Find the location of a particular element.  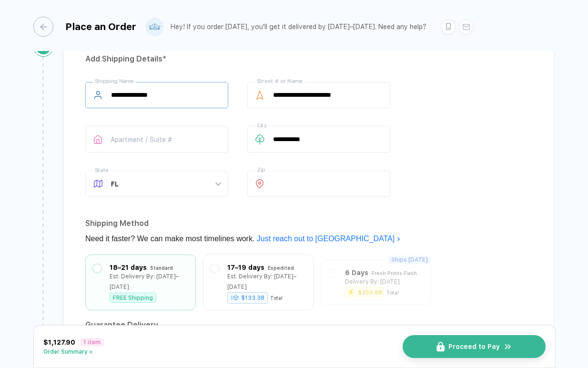

span: 1 item is located at coordinates (92, 342).